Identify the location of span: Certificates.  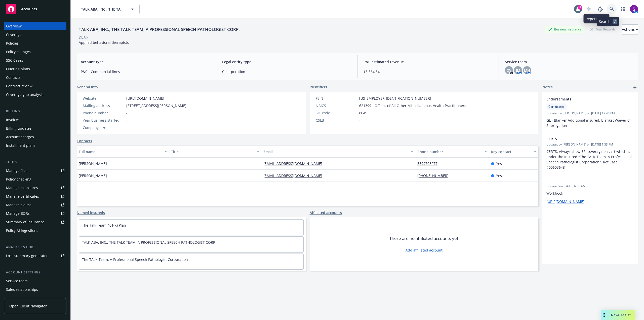
(556, 106).